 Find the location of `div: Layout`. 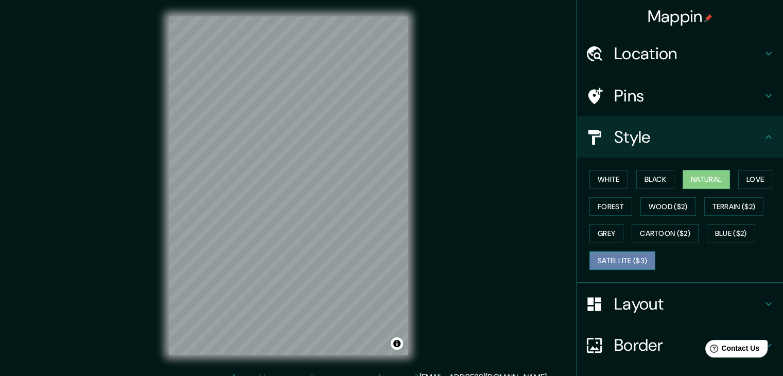

div: Layout is located at coordinates (680, 304).